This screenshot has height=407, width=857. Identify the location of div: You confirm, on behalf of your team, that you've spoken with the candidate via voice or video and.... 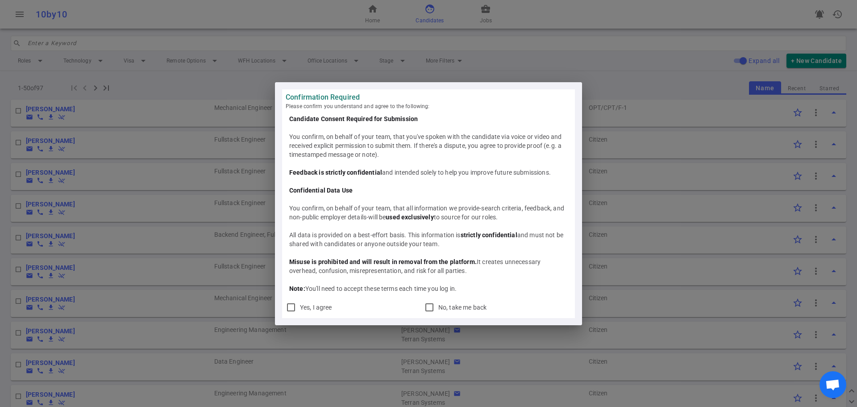
(429, 146).